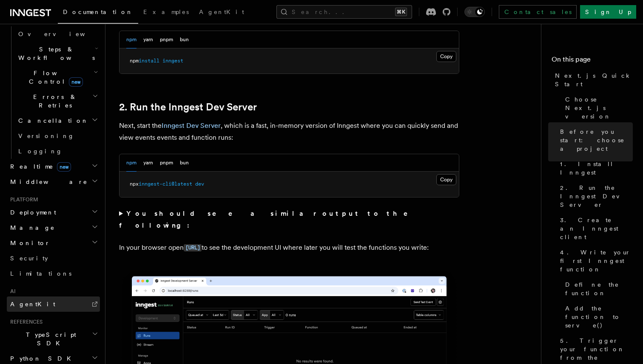 The image size is (643, 364). What do you see at coordinates (41, 359) in the screenshot?
I see `span: Python SDK` at bounding box center [41, 359].